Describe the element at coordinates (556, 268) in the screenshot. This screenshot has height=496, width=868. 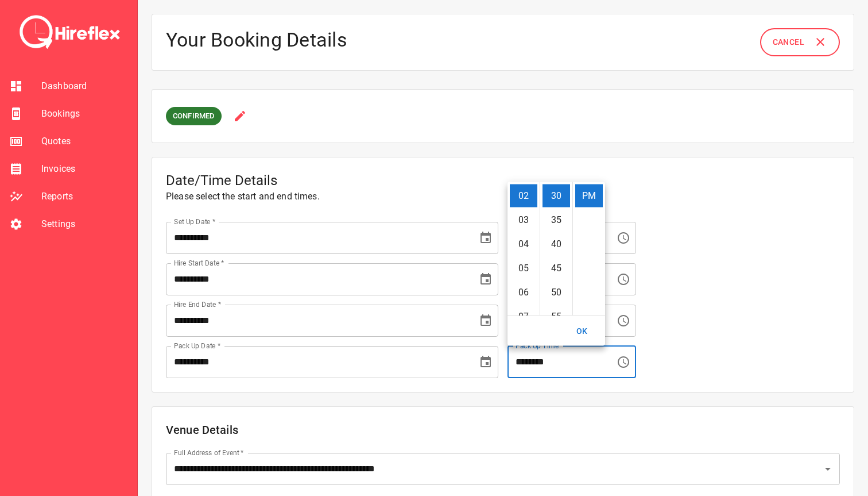
I see `li: 45 minutes` at that location.